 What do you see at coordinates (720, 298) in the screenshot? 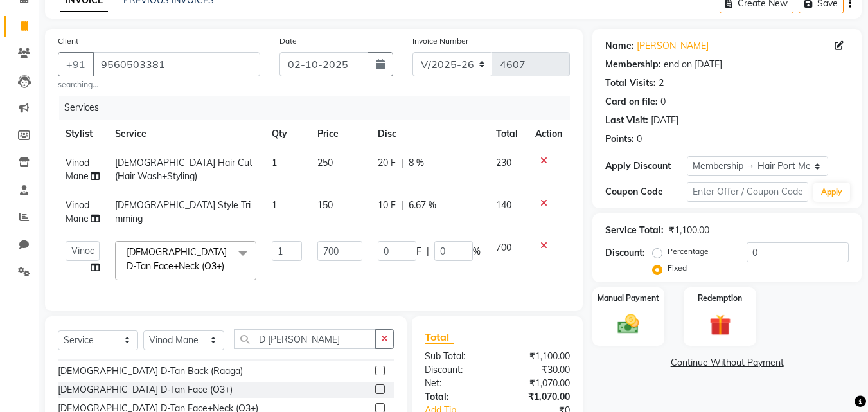
I see `label: Redemption` at bounding box center [720, 298].